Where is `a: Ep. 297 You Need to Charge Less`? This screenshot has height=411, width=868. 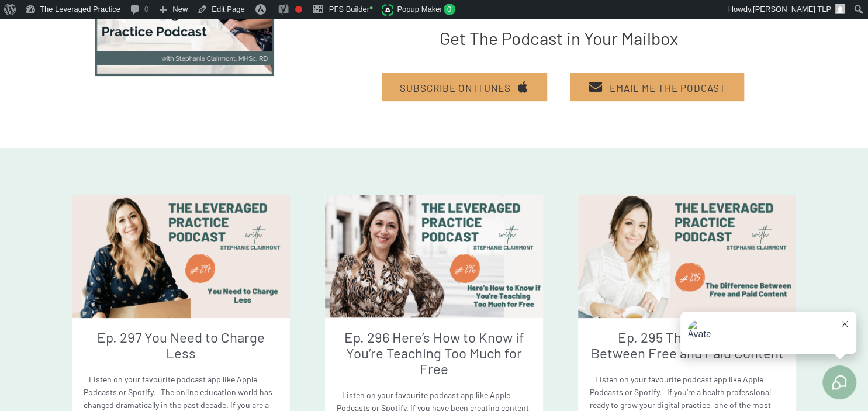 a: Ep. 297 You Need to Charge Less is located at coordinates (181, 345).